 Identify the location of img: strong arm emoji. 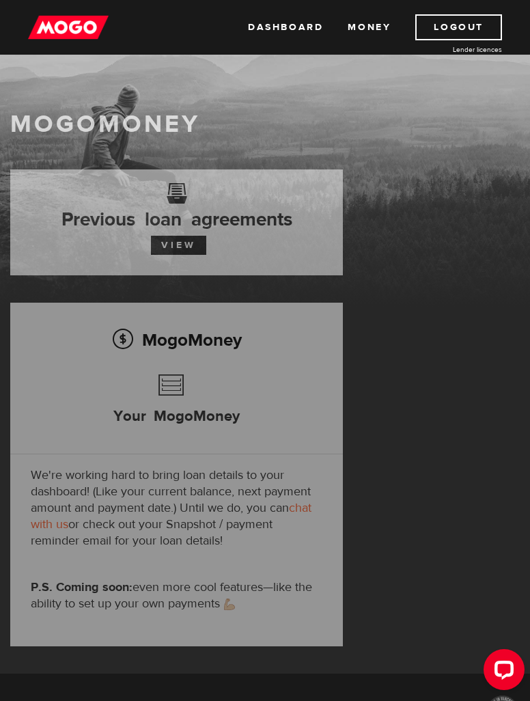
(229, 604).